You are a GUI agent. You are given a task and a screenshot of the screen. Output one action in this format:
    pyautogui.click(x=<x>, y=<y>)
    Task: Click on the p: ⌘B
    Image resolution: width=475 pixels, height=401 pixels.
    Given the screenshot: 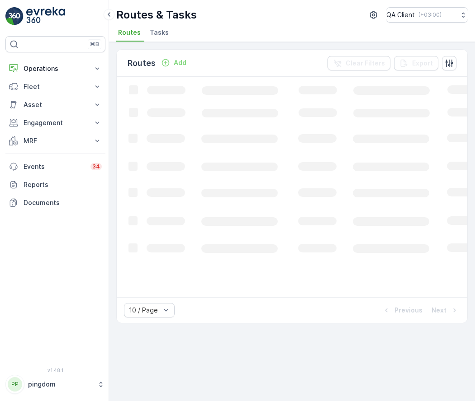 What is the action you would take?
    pyautogui.click(x=94, y=44)
    